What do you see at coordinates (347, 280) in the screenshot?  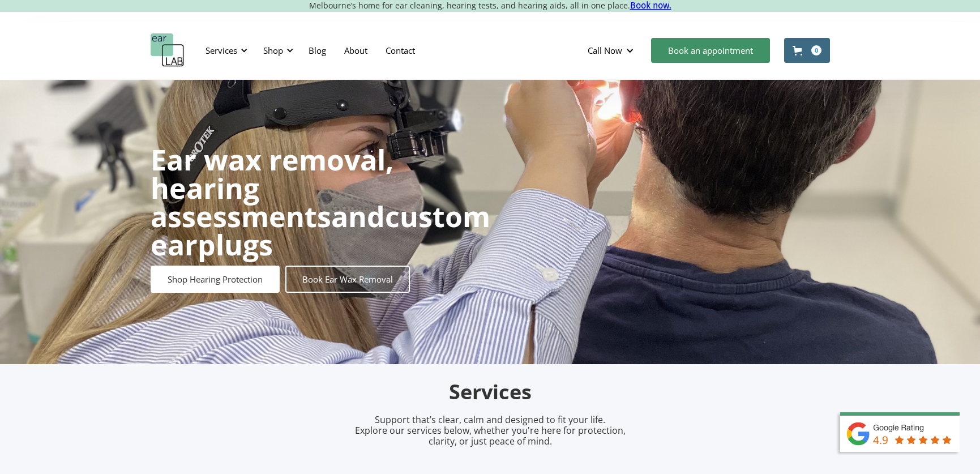 I see `a: Book Ear Wax Removal` at bounding box center [347, 280].